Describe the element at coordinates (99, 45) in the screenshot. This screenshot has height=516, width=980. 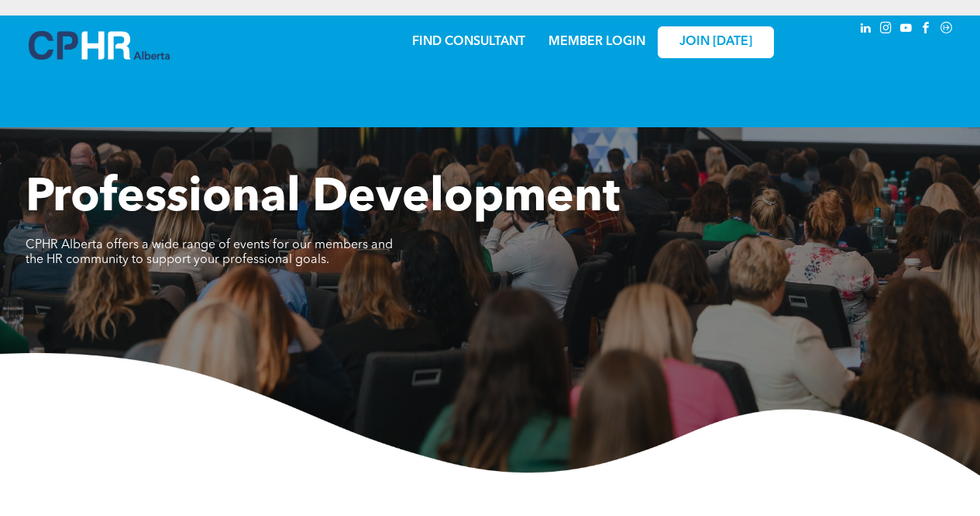
I see `img: A blue and white logo for cp alberta` at that location.